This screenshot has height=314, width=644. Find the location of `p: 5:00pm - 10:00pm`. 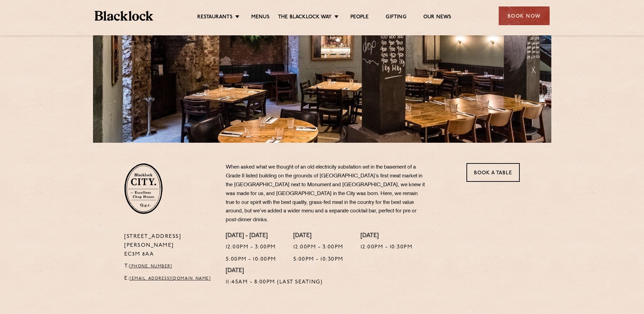

p: 5:00pm - 10:00pm is located at coordinates (251, 260).